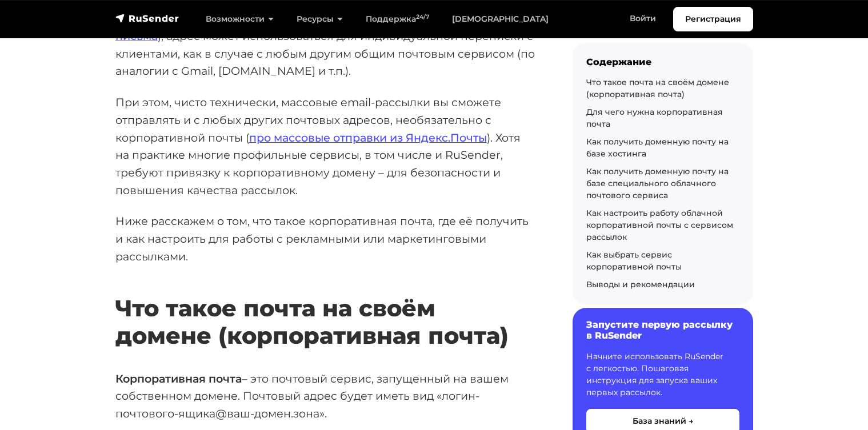 The width and height of the screenshot is (868, 430). Describe the element at coordinates (326, 305) in the screenshot. I see `h2: Что такое почта на своём домене (корпоративная почта)` at that location.